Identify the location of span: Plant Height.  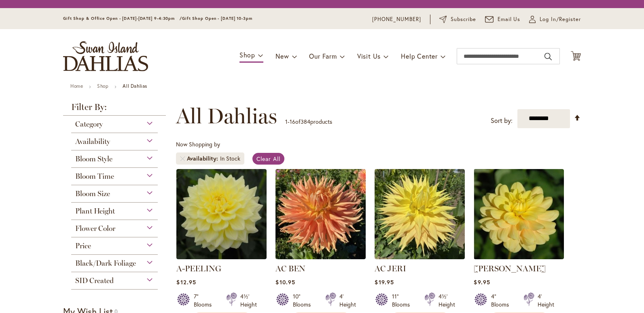
(95, 211).